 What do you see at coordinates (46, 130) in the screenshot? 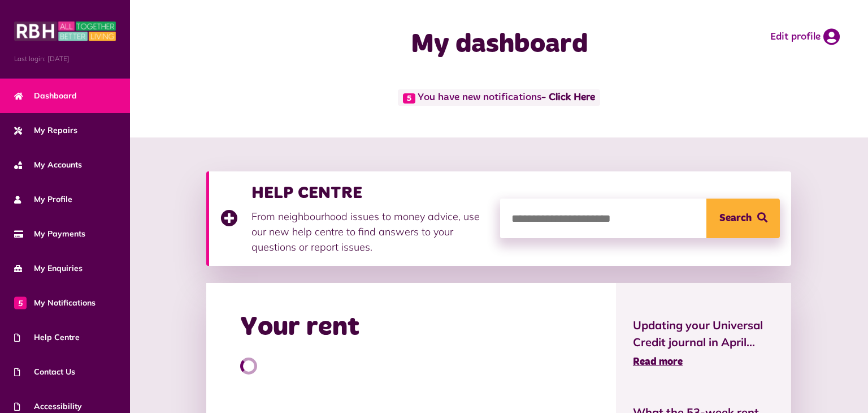
I see `span: My Repairs` at bounding box center [46, 130].